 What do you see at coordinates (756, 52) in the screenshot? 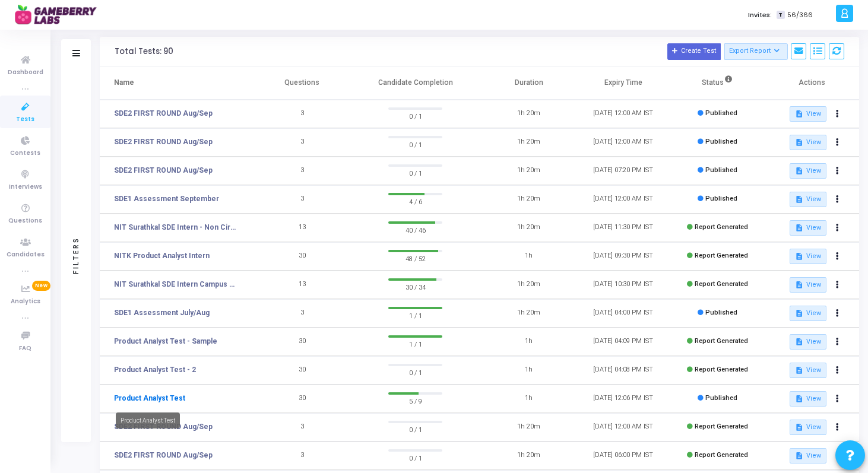
I see `button: Export Report` at bounding box center [756, 52].